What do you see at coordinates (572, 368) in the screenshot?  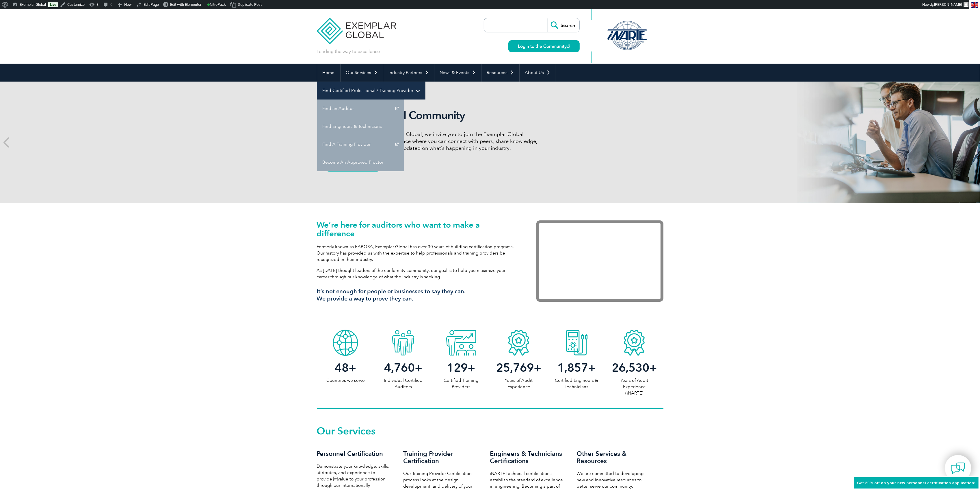 I see `span: 1,857` at bounding box center [572, 368].